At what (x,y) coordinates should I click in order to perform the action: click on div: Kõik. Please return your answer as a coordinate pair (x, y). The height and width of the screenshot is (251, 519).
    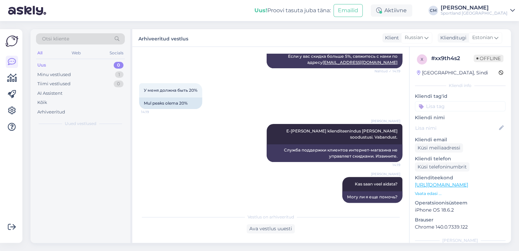
    Looking at the image, I should click on (42, 102).